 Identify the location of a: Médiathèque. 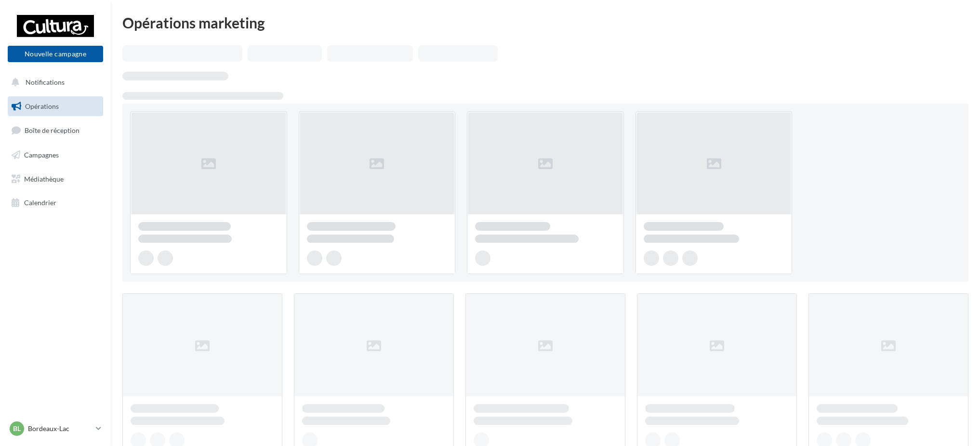
(55, 179).